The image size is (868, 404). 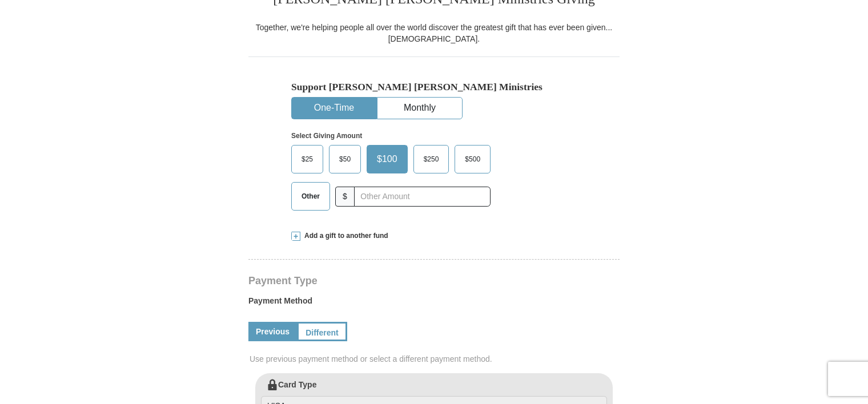 What do you see at coordinates (322, 332) in the screenshot?
I see `a: Different` at bounding box center [322, 332].